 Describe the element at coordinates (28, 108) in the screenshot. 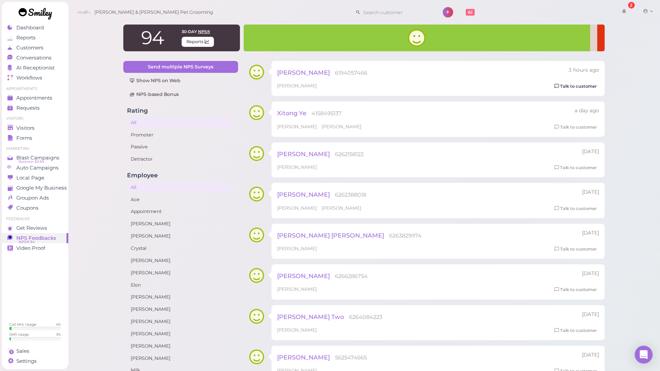

I see `span: Requests` at that location.